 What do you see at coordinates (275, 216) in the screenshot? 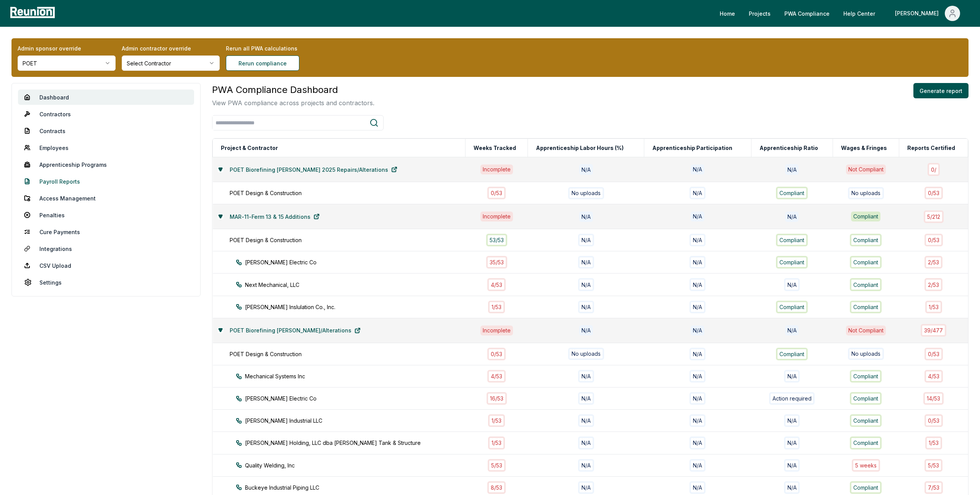
I see `a: MAR-11-Ferm 13 & 15 Additions` at bounding box center [275, 216].